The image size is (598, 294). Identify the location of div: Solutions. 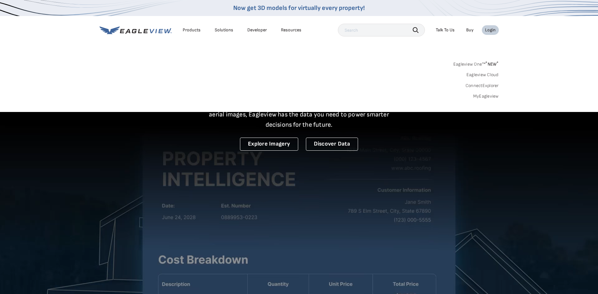
(224, 30).